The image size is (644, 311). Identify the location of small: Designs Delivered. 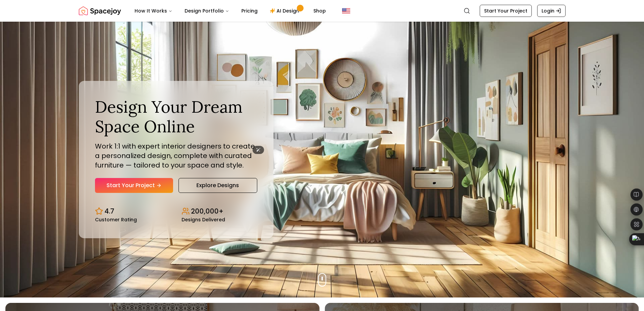
(204, 220).